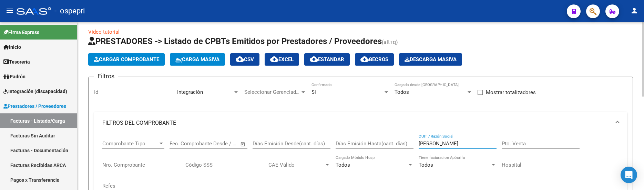 This screenshot has width=644, height=190. Describe the element at coordinates (183, 144) in the screenshot. I see `input: Fecha inicio` at that location.